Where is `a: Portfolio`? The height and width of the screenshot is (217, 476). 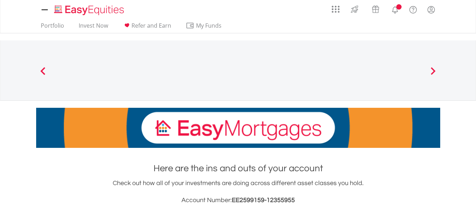
a: Portfolio is located at coordinates (52, 27).